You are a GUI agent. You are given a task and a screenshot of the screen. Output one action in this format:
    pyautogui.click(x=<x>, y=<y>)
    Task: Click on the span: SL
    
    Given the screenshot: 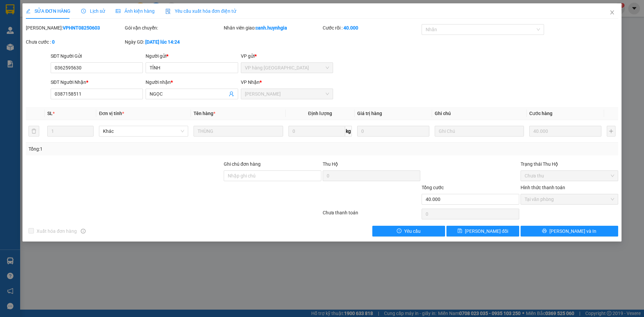 What is the action you would take?
    pyautogui.click(x=50, y=113)
    